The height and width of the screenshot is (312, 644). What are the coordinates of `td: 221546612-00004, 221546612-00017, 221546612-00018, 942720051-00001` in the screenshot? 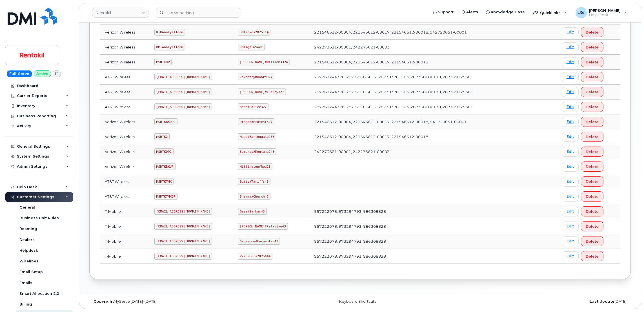 It's located at (413, 122).